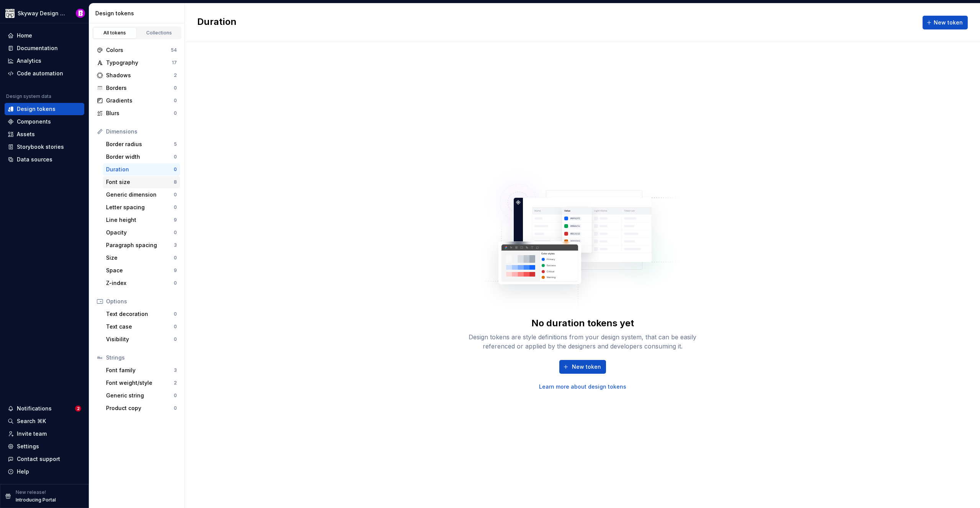  I want to click on div: Colors, so click(138, 50).